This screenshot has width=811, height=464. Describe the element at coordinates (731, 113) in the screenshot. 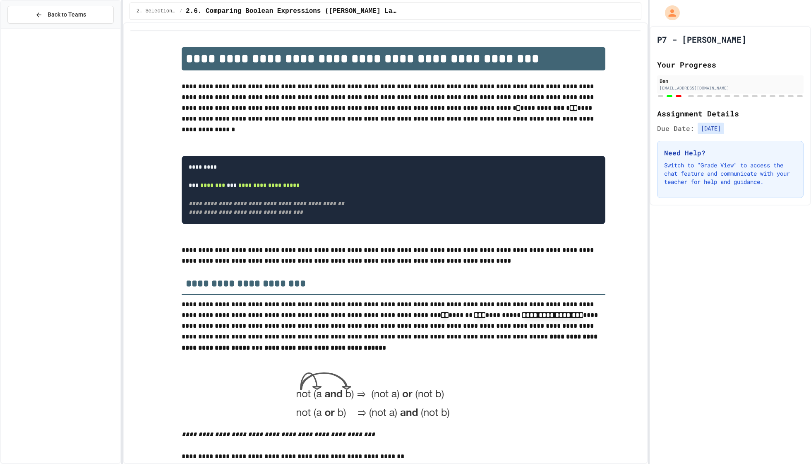

I see `h2: Assignment Details` at that location.